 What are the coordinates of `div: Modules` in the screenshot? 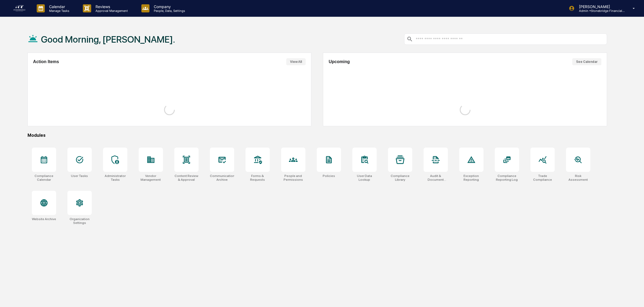 It's located at (317, 135).